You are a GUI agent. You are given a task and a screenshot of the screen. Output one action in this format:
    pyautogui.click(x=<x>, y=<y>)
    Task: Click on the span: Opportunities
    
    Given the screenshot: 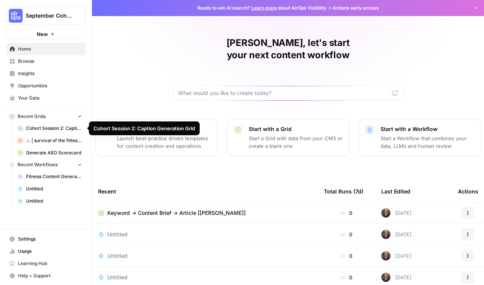 What is the action you would take?
    pyautogui.click(x=50, y=86)
    